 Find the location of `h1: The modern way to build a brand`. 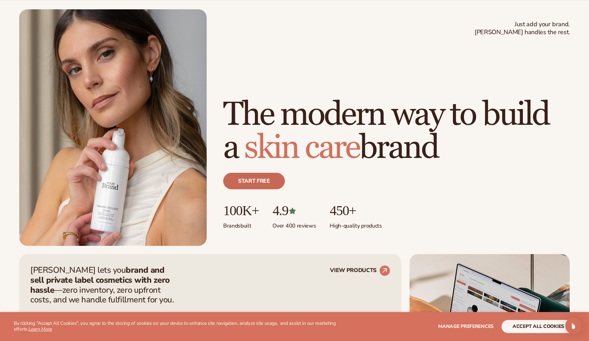

h1: The modern way to build a brand is located at coordinates (397, 131).